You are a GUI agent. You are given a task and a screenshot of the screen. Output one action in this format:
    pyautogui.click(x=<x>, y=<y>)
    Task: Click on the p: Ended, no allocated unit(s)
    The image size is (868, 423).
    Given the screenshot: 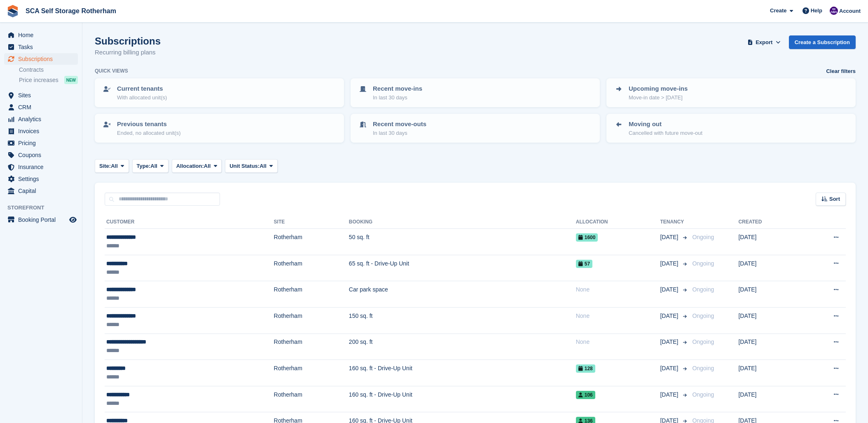 What is the action you would take?
    pyautogui.click(x=149, y=133)
    